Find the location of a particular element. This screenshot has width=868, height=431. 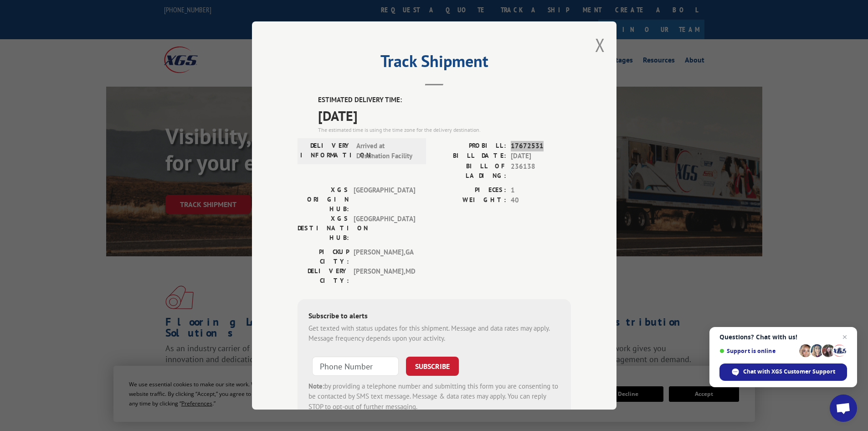

label: PICKUP CITY: is located at coordinates (323, 257).